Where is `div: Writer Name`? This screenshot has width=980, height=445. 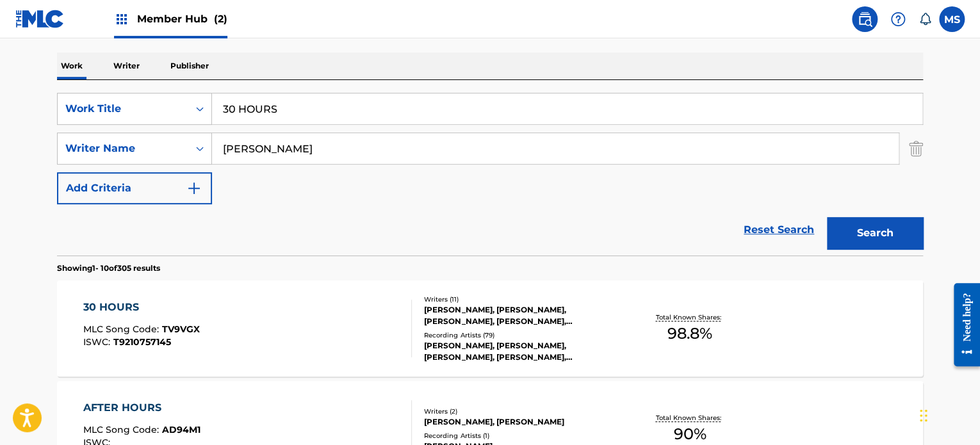
div: Writer Name is located at coordinates (123, 149).